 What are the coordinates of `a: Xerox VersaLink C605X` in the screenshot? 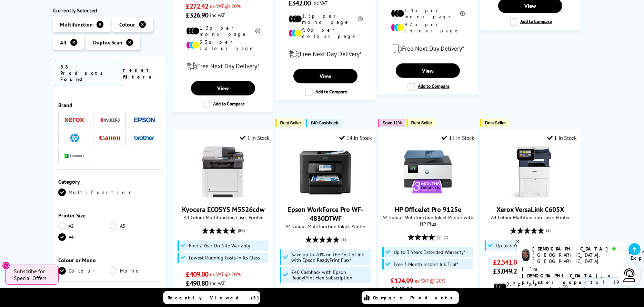 It's located at (530, 209).